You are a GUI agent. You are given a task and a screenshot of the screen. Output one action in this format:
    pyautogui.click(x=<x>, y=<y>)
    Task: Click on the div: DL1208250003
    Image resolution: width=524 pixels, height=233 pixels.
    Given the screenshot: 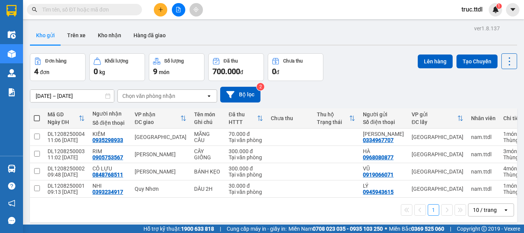 What is the action you would take?
    pyautogui.click(x=66, y=151)
    